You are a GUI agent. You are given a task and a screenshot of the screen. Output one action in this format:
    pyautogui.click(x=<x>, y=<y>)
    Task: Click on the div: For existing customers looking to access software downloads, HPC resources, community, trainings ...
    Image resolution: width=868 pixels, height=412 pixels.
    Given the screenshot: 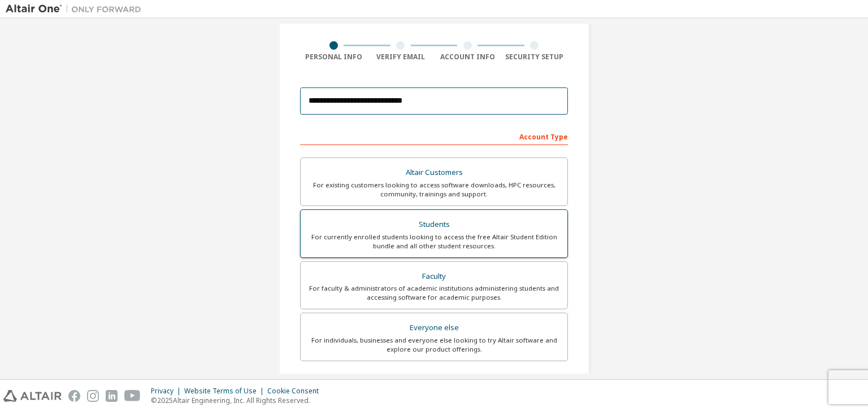 What is the action you would take?
    pyautogui.click(x=434, y=190)
    